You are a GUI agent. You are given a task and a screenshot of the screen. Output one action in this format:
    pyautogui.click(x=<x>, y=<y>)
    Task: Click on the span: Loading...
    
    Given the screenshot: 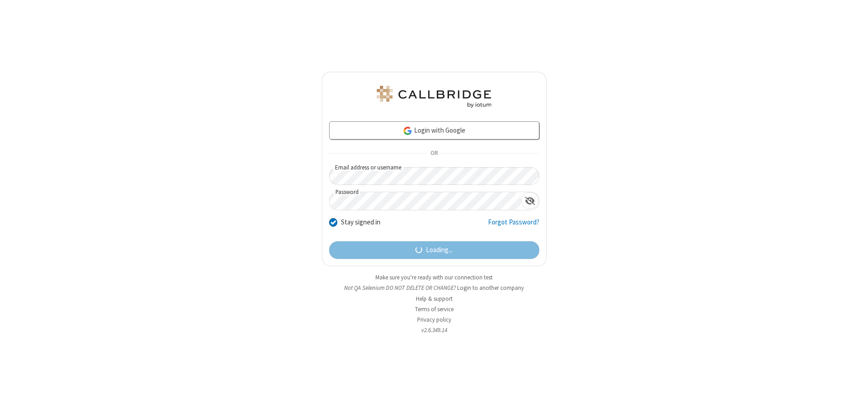 What is the action you would take?
    pyautogui.click(x=439, y=250)
    